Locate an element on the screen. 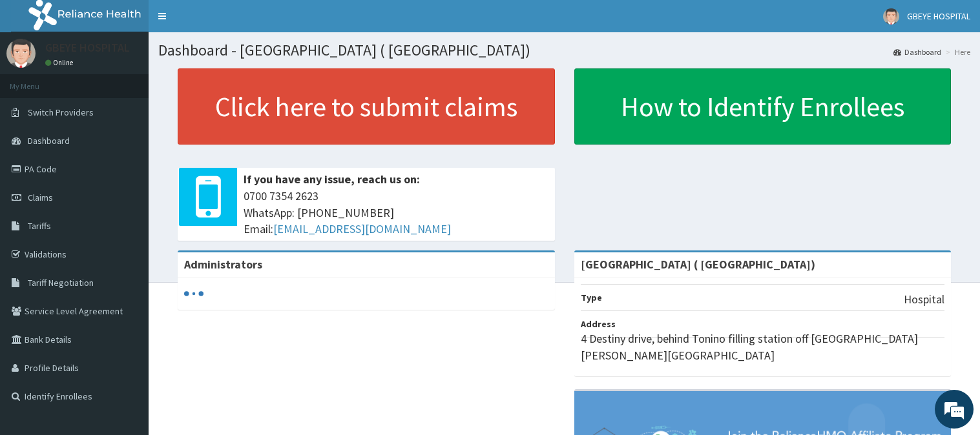 This screenshot has height=435, width=980. p: GBEYE HOSPITAL is located at coordinates (87, 48).